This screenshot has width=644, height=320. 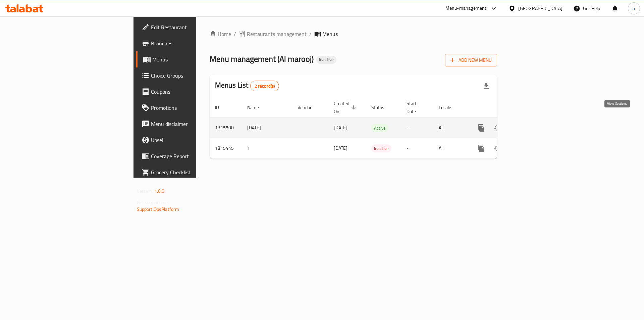 What do you see at coordinates (189, 156) in the screenshot?
I see `a: Coverage Report` at bounding box center [189, 156].